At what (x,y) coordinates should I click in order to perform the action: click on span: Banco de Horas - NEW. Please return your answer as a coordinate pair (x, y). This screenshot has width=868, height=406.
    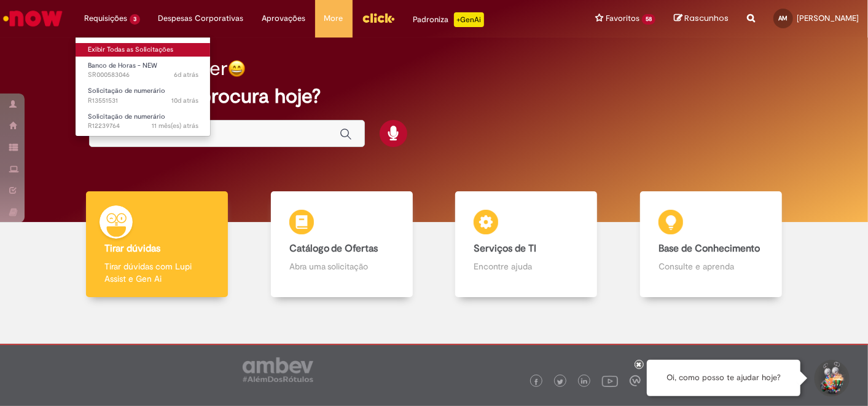
    Looking at the image, I should click on (122, 65).